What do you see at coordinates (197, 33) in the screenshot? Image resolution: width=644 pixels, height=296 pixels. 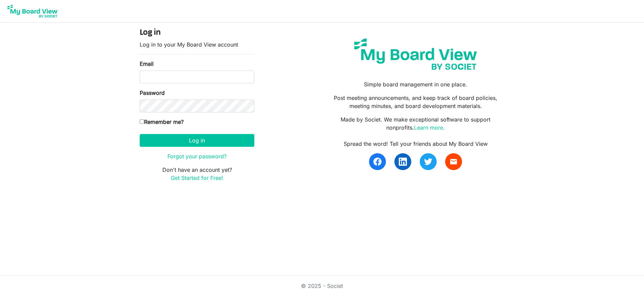 I see `h4: Log in` at bounding box center [197, 33].